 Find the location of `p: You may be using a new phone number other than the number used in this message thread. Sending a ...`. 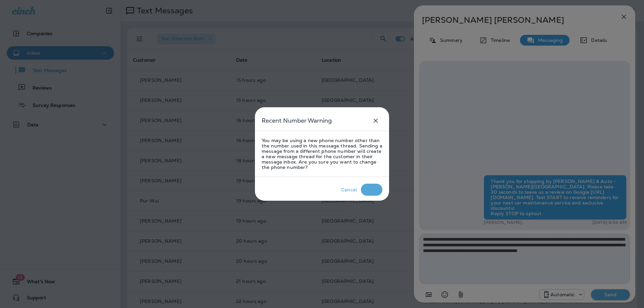

p: You may be using a new phone number other than the number used in this message thread. Sending a ... is located at coordinates (322, 154).